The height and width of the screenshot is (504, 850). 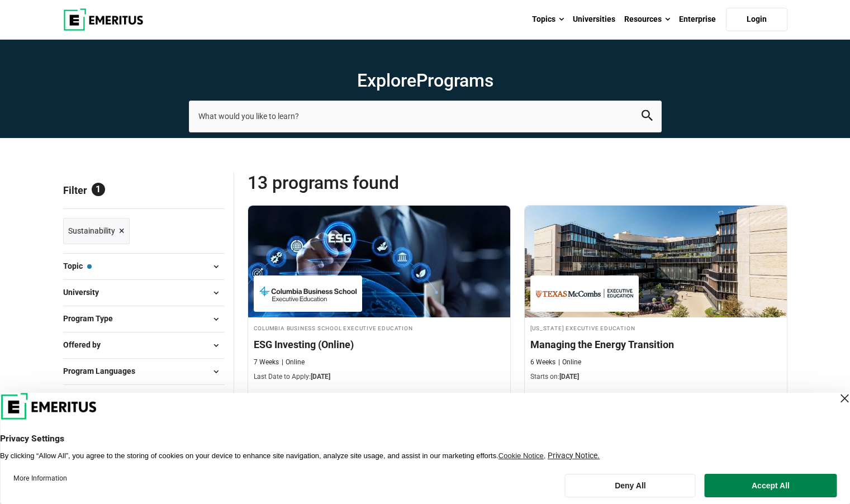 I want to click on img: Texas Executive Education, so click(x=585, y=293).